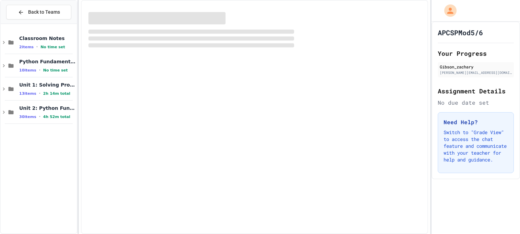  What do you see at coordinates (476, 53) in the screenshot?
I see `h2: Your Progress` at bounding box center [476, 53].